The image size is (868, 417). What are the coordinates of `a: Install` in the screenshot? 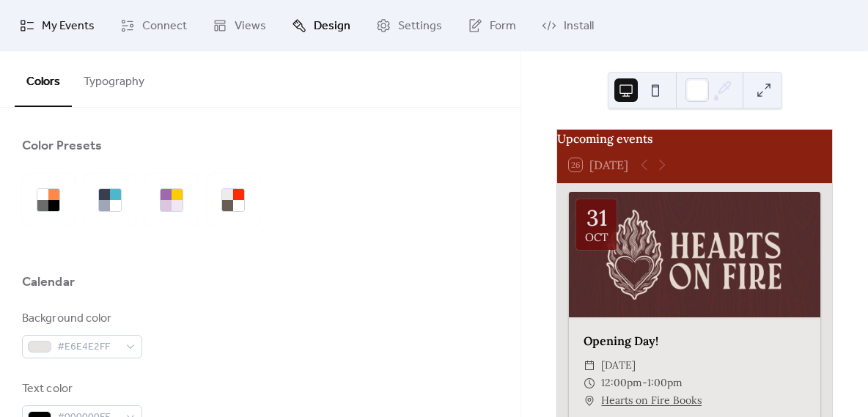 It's located at (568, 26).